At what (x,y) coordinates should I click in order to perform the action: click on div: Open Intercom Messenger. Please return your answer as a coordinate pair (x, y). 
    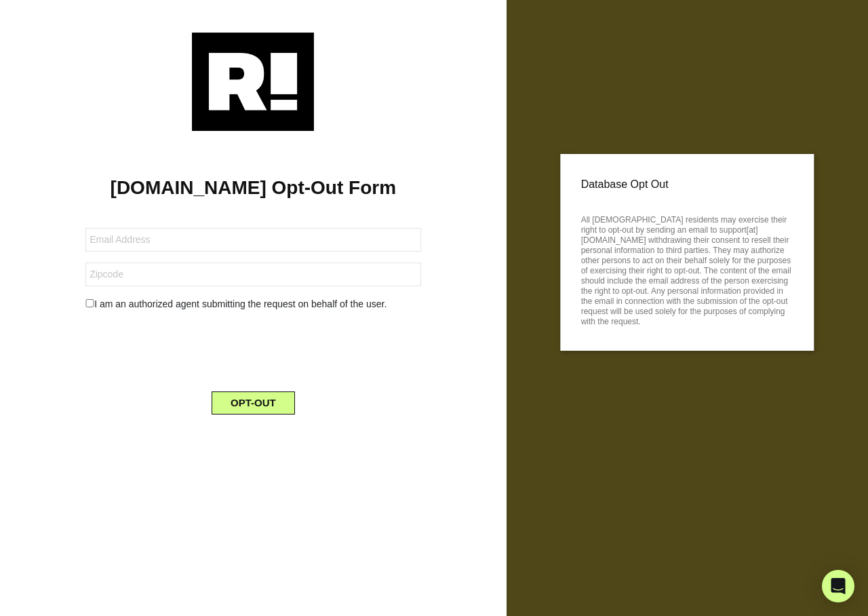
    Looking at the image, I should click on (839, 586).